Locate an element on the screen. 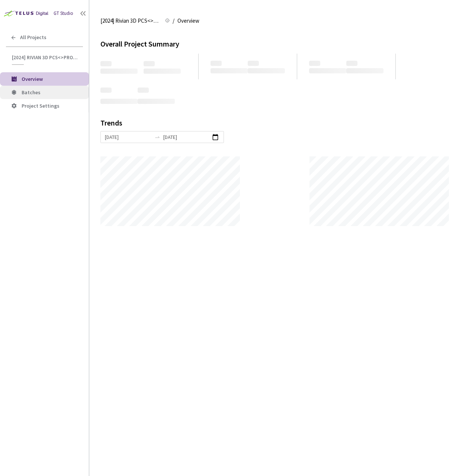  div: Overall Project Summary is located at coordinates (280, 44).